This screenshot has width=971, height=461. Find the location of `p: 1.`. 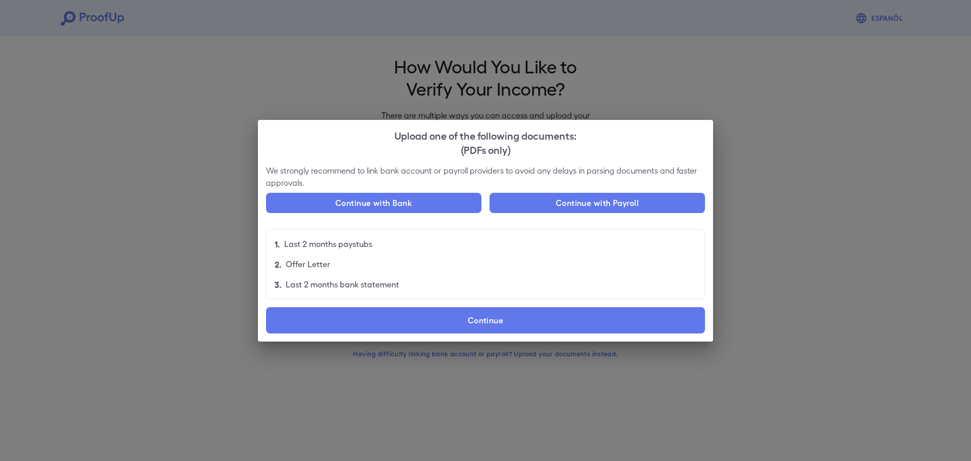

p: 1. is located at coordinates (277, 244).